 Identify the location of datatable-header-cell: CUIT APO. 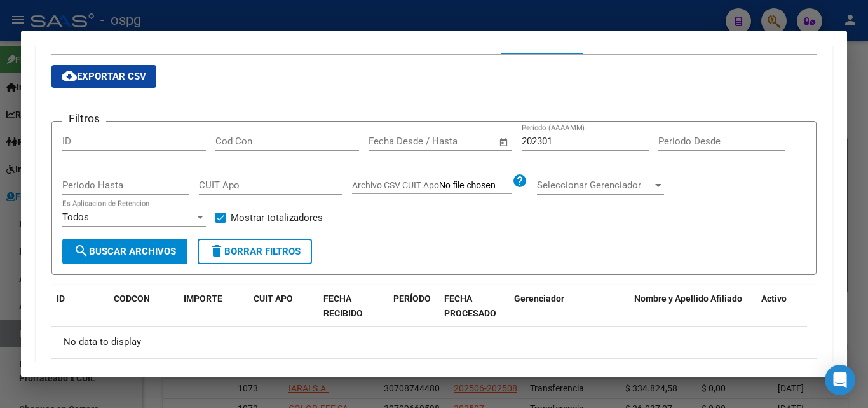
(284, 306).